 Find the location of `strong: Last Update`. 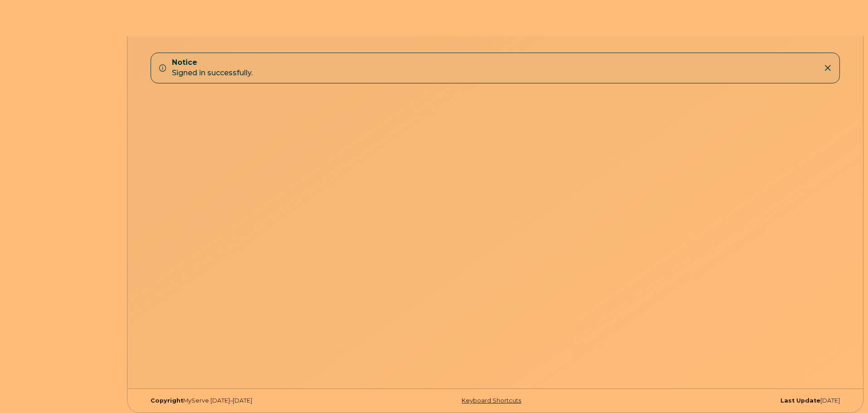

strong: Last Update is located at coordinates (801, 400).